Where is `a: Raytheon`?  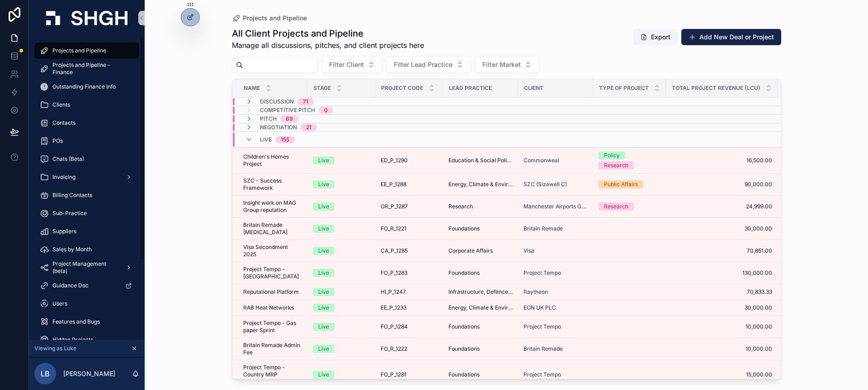 a: Raytheon is located at coordinates (555, 291).